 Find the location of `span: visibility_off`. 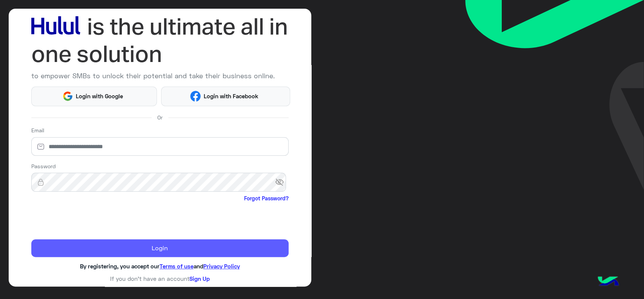

span: visibility_off is located at coordinates (282, 182).